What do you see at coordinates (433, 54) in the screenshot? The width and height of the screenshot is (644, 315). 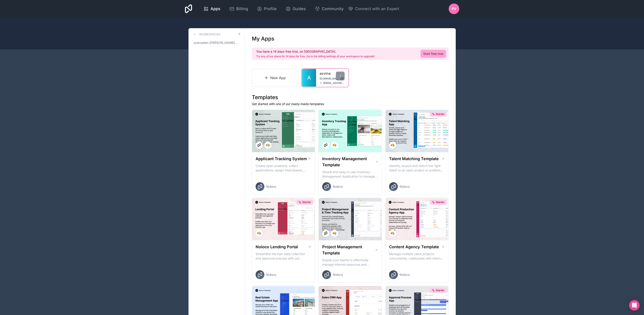 I see `a: Start free trial` at bounding box center [433, 54].